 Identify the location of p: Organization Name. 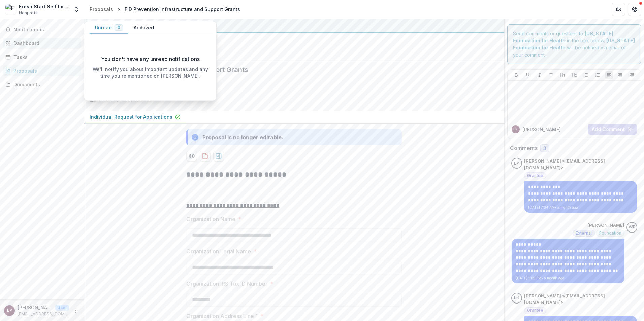
(211, 219).